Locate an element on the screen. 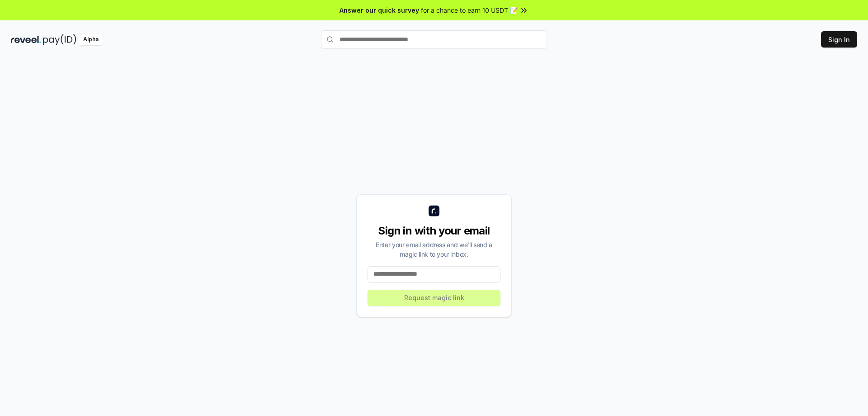  img: reveel_dark is located at coordinates (26, 39).